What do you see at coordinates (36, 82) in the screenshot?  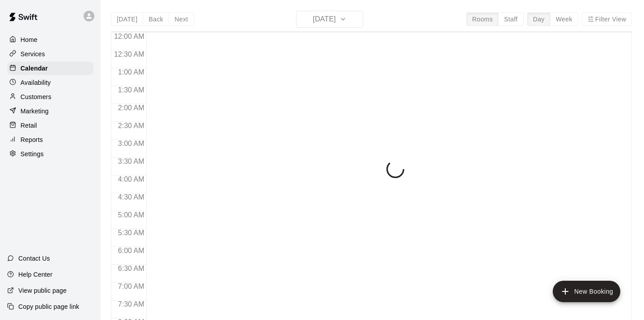 I see `p: Availability` at bounding box center [36, 82].